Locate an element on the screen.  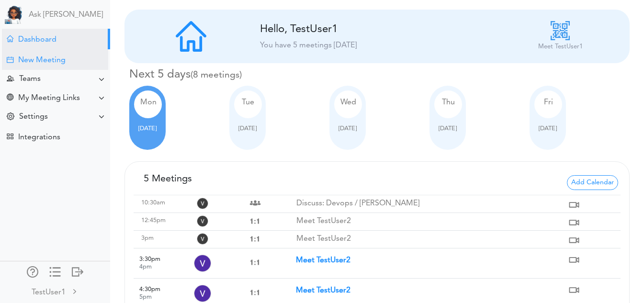
img: qr-code_icon.png is located at coordinates (560, 31).